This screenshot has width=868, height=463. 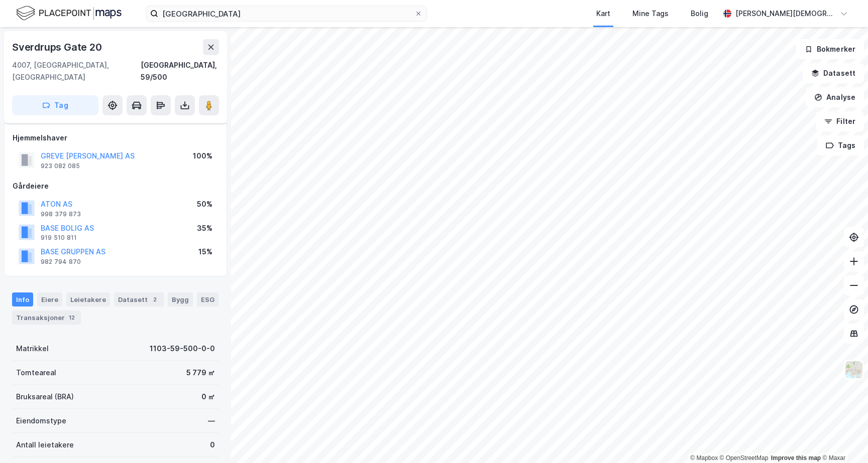 What do you see at coordinates (155, 299) in the screenshot?
I see `div: 2` at bounding box center [155, 299].